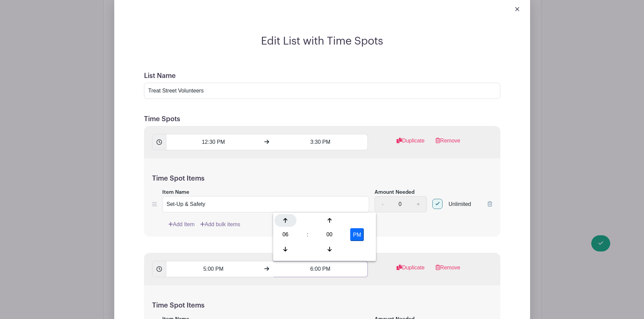 The height and width of the screenshot is (319, 644). Describe the element at coordinates (357, 235) in the screenshot. I see `button: PM` at that location.